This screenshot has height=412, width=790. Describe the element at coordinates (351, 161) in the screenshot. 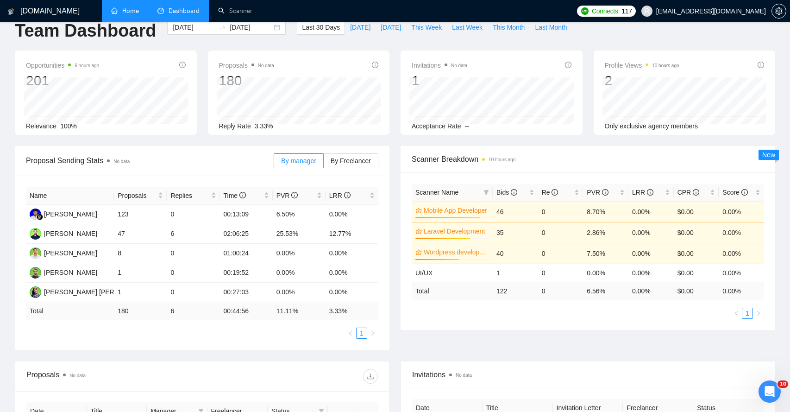

I see `span: By Freelancer` at that location.